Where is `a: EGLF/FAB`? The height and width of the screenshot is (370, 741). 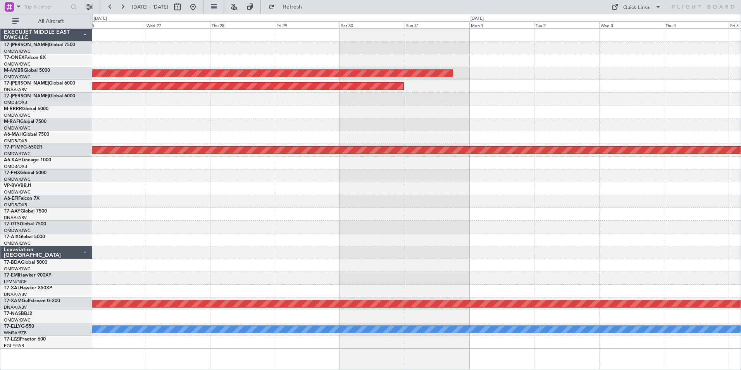
a: EGLF/FAB is located at coordinates (14, 345).